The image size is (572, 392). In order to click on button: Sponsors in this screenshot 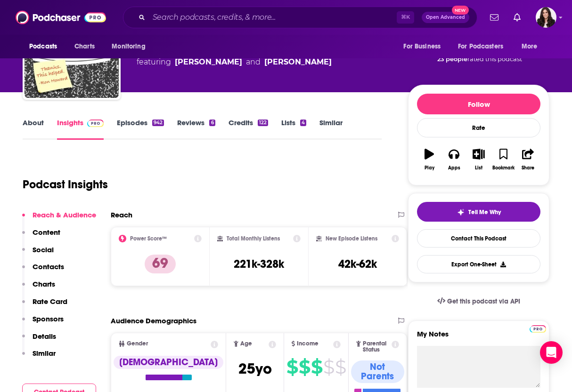, I will do `click(43, 323)`.